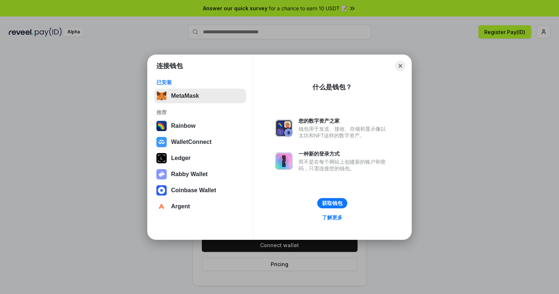 The width and height of the screenshot is (559, 294). What do you see at coordinates (161, 126) in the screenshot?
I see `img: svg+xml,%3Csvg%20width%3D%22120%22%20height%3D%22120%22%20viewBox%3D%220%200%20120%20120%22%20fil...` at bounding box center [161, 126].